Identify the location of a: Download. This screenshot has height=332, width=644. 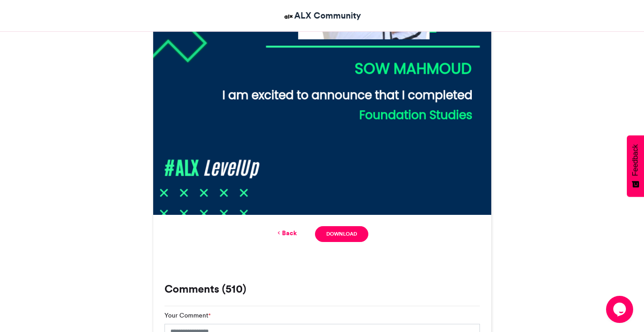
(341, 234).